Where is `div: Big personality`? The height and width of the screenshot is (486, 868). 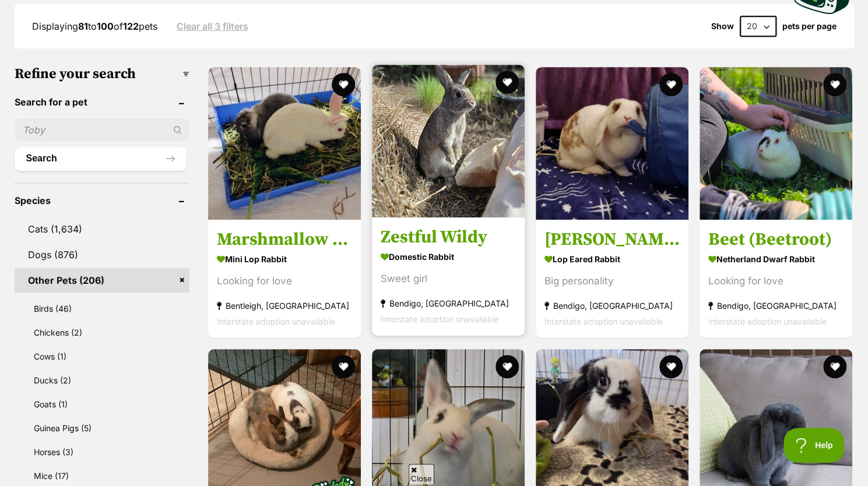 div: Big personality is located at coordinates (612, 281).